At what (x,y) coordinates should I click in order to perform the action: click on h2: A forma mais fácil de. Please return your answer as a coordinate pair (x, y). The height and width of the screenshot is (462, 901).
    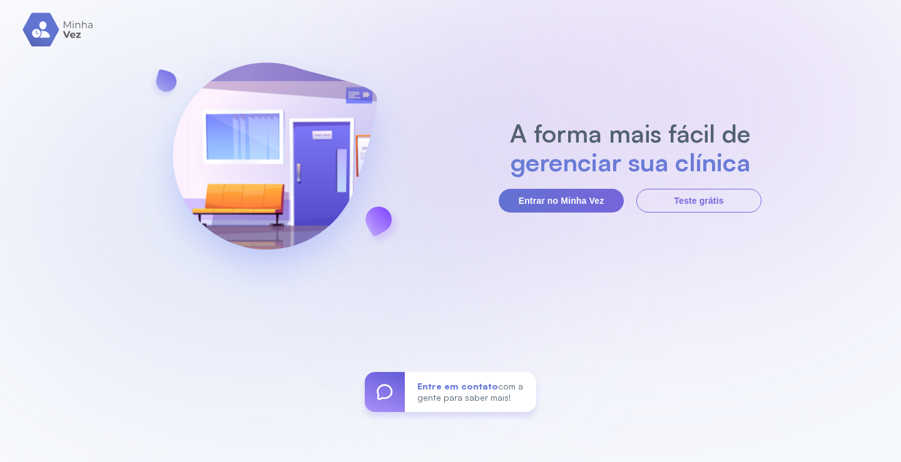
    Looking at the image, I should click on (630, 133).